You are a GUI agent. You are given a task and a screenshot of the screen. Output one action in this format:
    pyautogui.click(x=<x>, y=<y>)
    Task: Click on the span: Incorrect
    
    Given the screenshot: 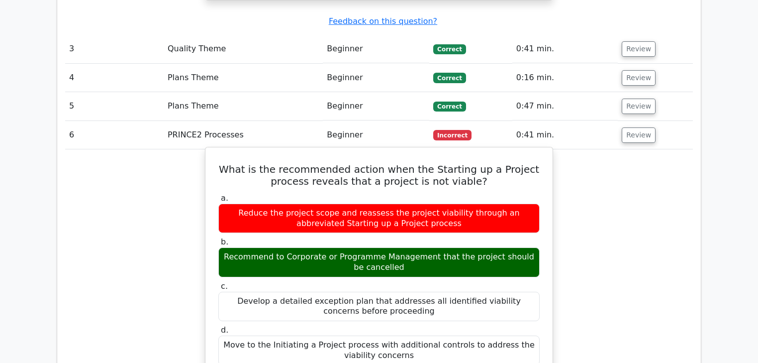 What is the action you would take?
    pyautogui.click(x=452, y=135)
    